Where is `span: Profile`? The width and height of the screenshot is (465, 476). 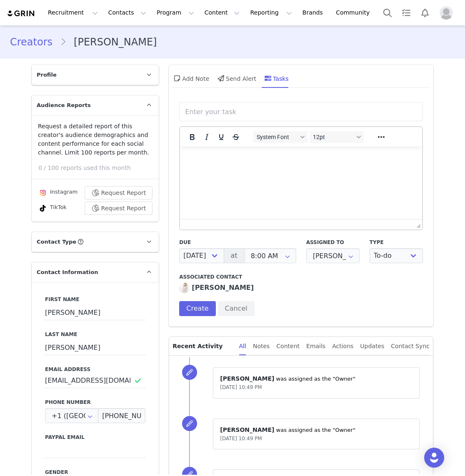
span: Profile is located at coordinates (47, 75).